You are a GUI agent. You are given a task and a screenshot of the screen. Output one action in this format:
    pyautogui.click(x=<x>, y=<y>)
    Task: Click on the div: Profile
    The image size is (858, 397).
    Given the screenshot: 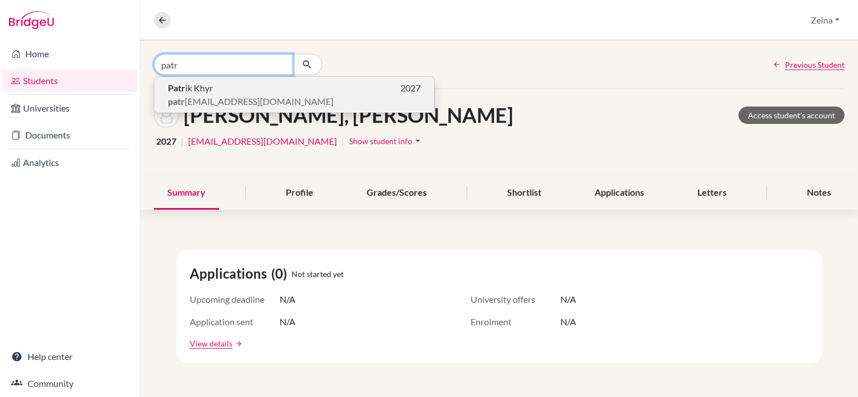 What is the action you would take?
    pyautogui.click(x=299, y=193)
    